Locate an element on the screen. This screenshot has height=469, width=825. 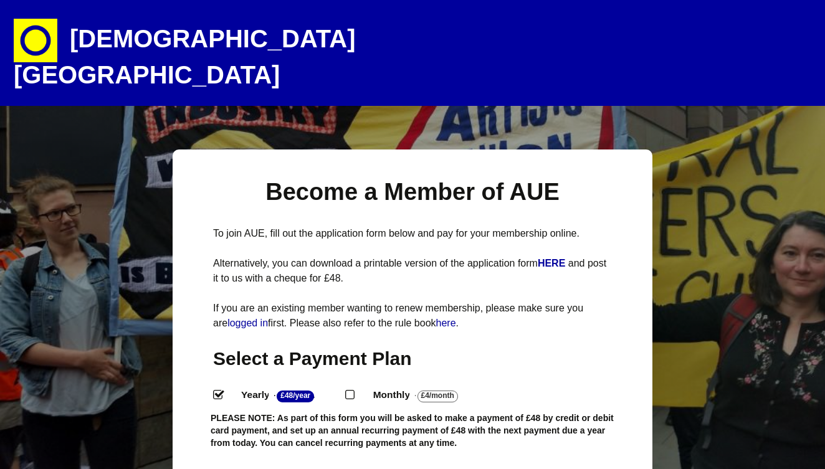
p: If you are an existing member wanting to renew membership, please make sure you are first. Please... is located at coordinates (413, 316).